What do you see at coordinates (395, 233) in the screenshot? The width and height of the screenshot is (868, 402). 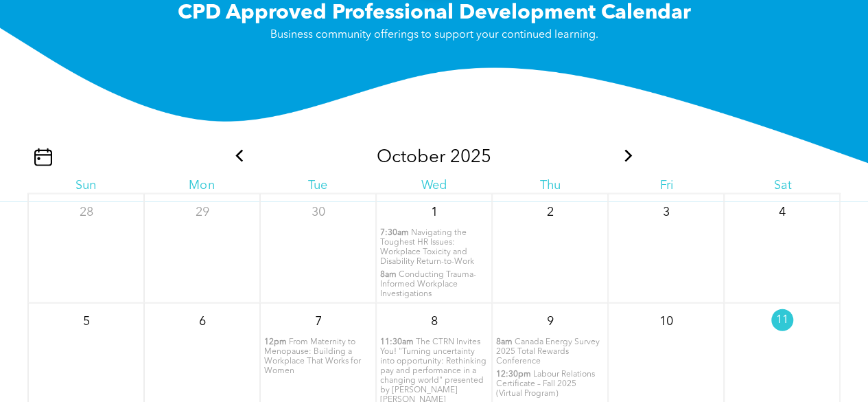 I see `span: 7:30am` at bounding box center [395, 233].